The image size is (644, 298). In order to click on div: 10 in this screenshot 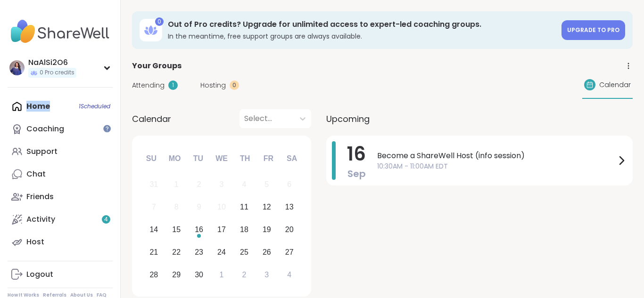, I will do `click(222, 207)`.